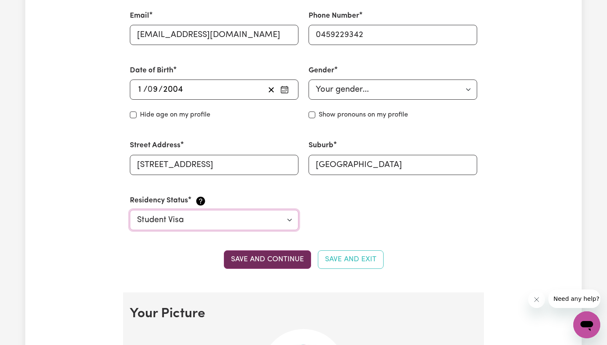 Image resolution: width=607 pixels, height=345 pixels. I want to click on input: e.g. North Bondi, New South Wales, so click(393, 165).